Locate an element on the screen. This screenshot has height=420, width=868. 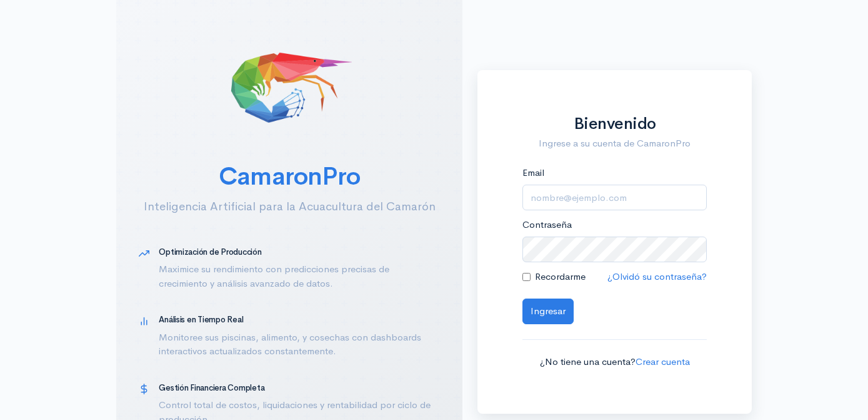
h5: Optimización de Producción is located at coordinates (300, 252).